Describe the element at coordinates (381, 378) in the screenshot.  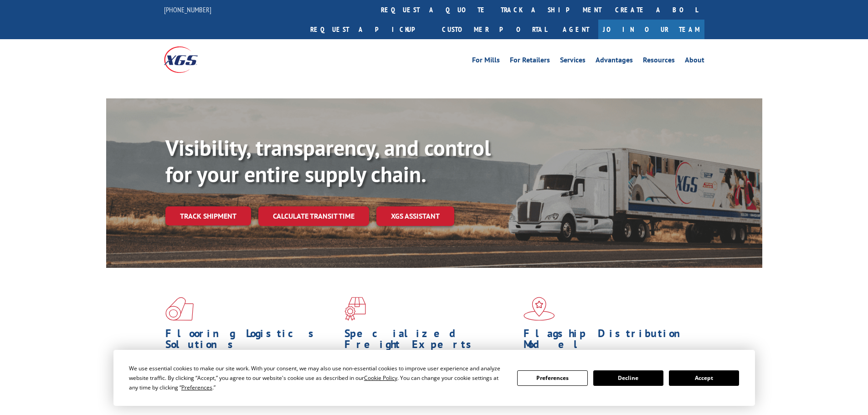
I see `span: Cookie Policy` at that location.